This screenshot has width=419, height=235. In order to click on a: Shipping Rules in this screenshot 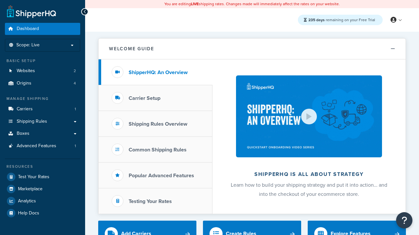, I will do `click(43, 122)`.